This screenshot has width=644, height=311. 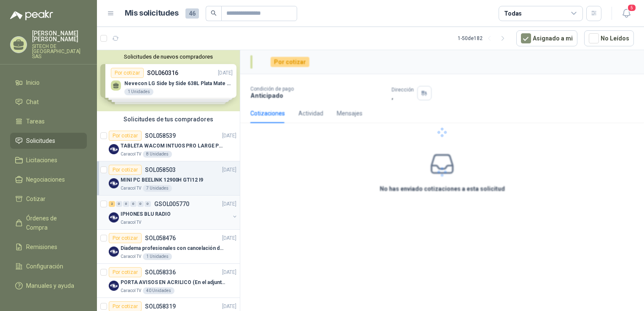 I want to click on p: TABLETA WACOM INTUOS PRO LARGE PTK870K0A, so click(x=173, y=146).